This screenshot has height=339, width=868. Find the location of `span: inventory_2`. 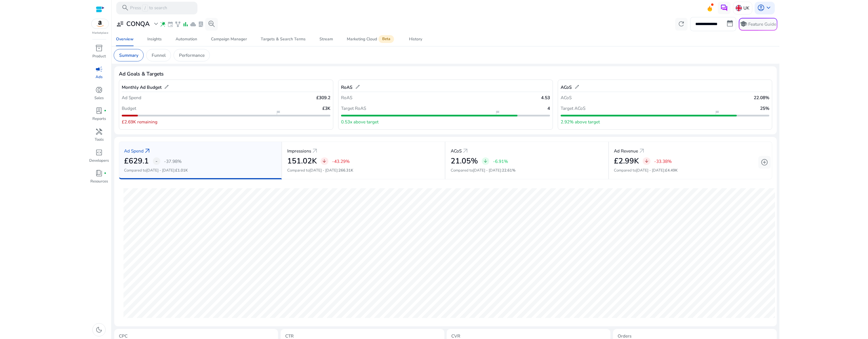

span: inventory_2 is located at coordinates (99, 48).